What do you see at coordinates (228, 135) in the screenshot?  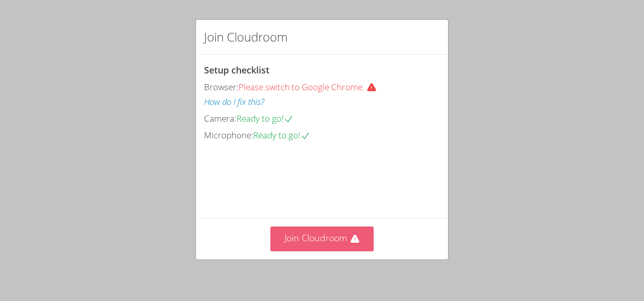 I see `span: Microphone:` at bounding box center [228, 135].